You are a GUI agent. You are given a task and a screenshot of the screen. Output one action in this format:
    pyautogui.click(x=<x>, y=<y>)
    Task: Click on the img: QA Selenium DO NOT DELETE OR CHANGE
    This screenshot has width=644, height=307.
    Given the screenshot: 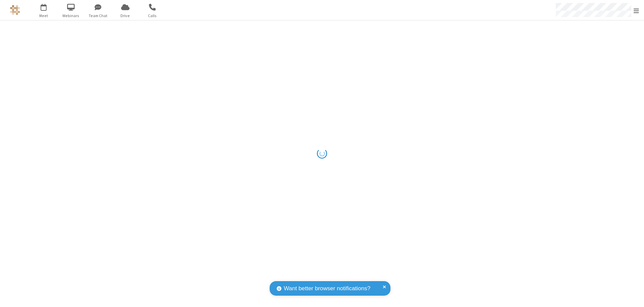 What is the action you would take?
    pyautogui.click(x=15, y=10)
    